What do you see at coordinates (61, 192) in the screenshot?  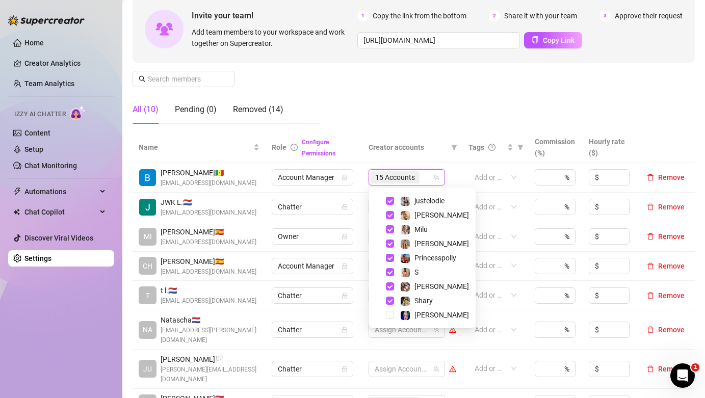 I see `span: Automations` at bounding box center [61, 192].